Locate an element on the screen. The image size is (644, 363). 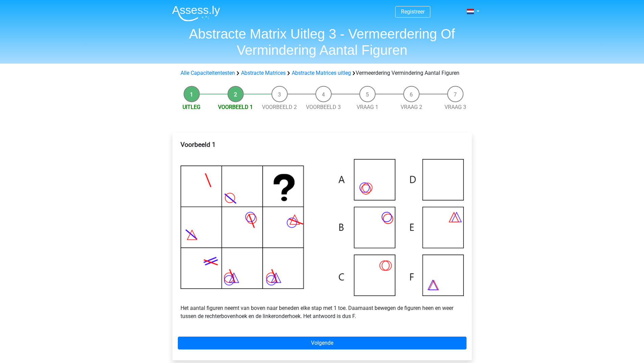
a: Alle Capaciteitentesten is located at coordinates (207, 73).